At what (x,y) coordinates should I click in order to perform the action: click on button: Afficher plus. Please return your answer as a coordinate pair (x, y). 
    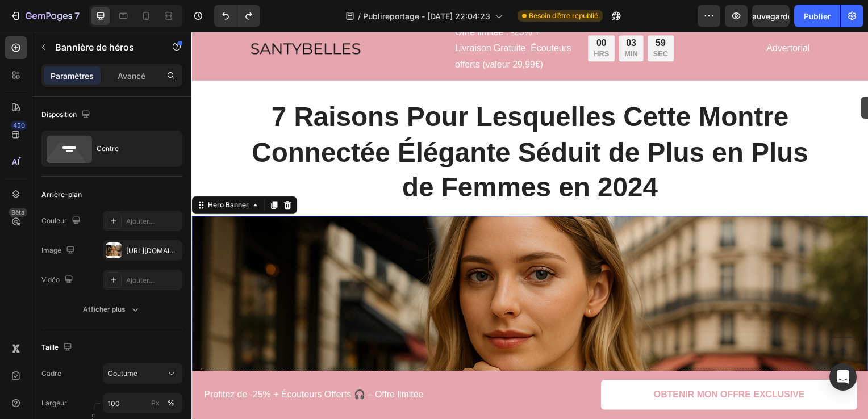
    Looking at the image, I should click on (112, 309).